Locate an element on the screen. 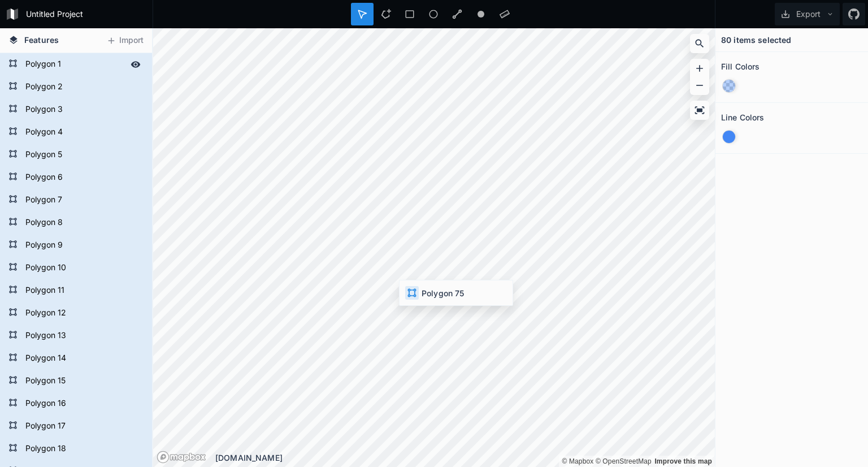 This screenshot has height=467, width=868. h2: Fill Colors is located at coordinates (740, 66).